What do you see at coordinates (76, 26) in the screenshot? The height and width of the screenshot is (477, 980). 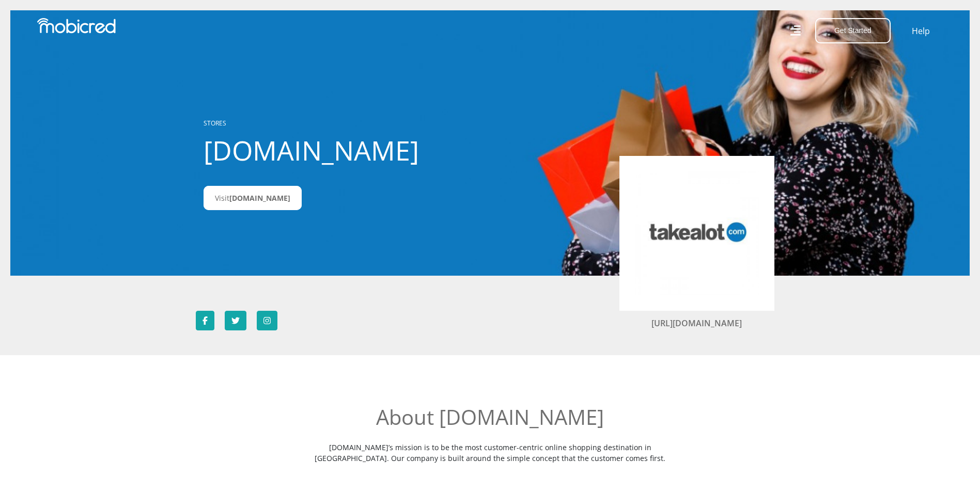 I see `img: Mobicred` at bounding box center [76, 26].